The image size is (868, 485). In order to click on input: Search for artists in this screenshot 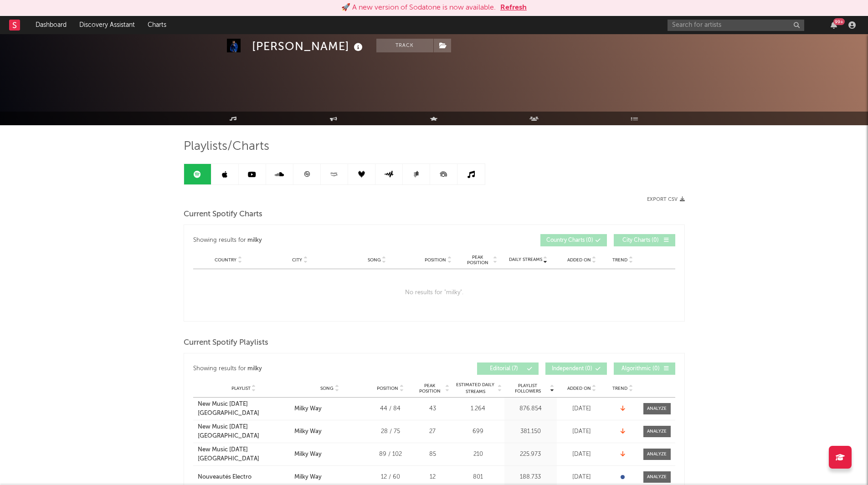, I will do `click(736, 25)`.